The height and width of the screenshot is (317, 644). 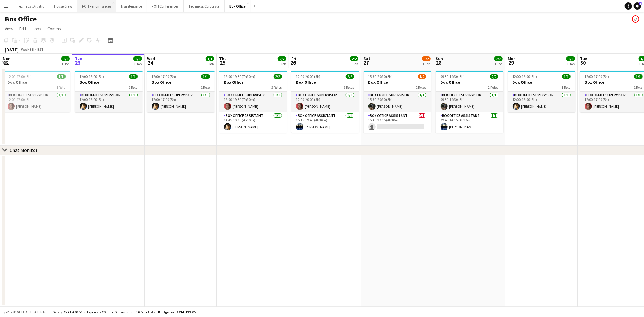 I want to click on button: Technical Artistic, so click(x=31, y=6).